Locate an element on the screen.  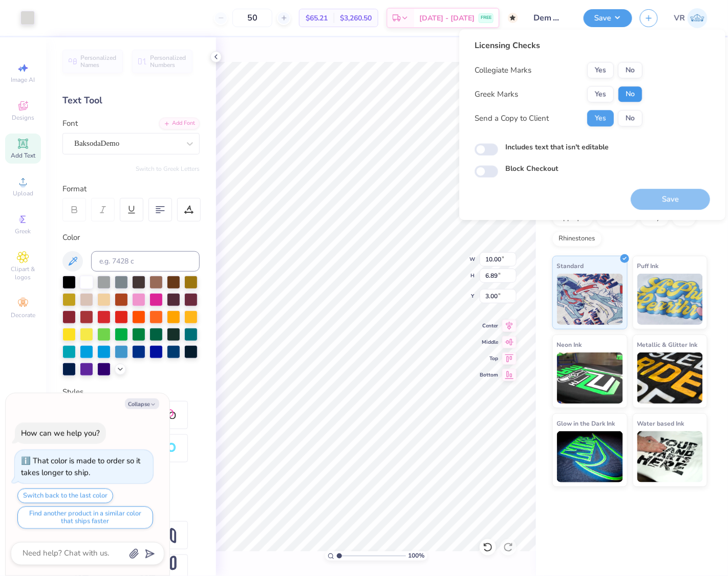
input: Untitled Design is located at coordinates (551, 18).